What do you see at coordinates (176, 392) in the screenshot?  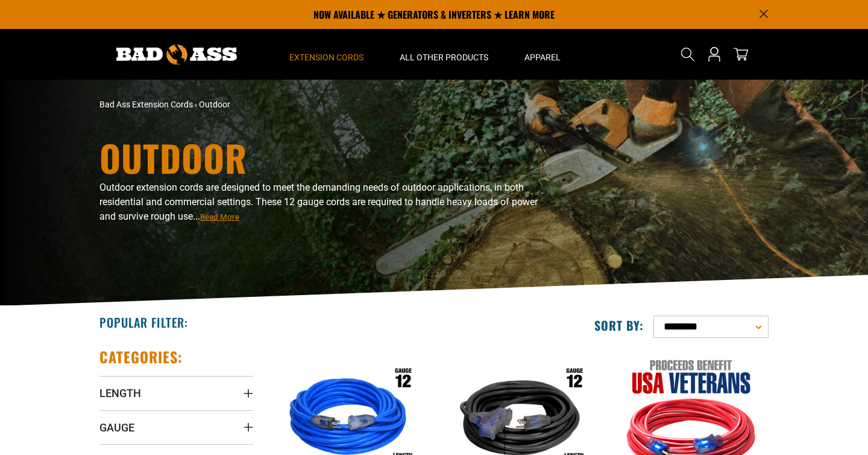 I see `summary: Length` at bounding box center [176, 392].